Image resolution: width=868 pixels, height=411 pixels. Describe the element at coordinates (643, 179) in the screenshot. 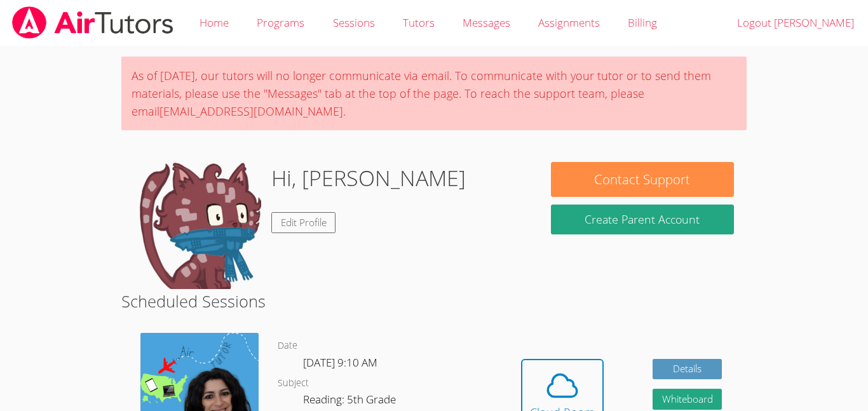

I see `button: Contact Support` at that location.